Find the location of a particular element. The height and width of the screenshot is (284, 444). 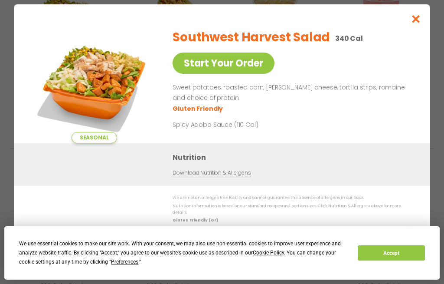

span: Cookie Policy is located at coordinates (269, 252).